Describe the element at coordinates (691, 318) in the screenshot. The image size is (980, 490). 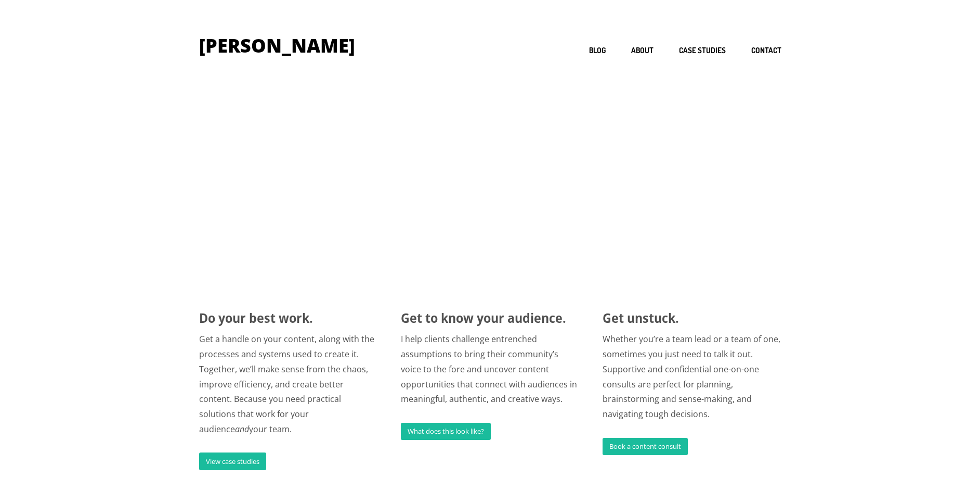
I see `h3: Get unstuck.` at that location.